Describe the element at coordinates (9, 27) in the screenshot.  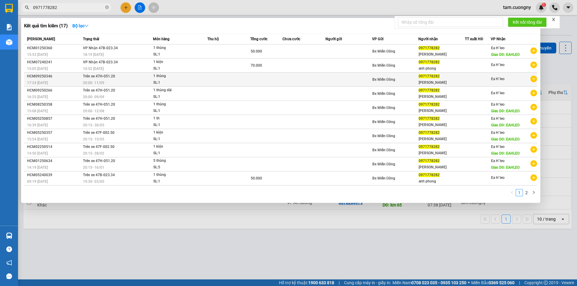
I see `img: solution-icon` at that location.